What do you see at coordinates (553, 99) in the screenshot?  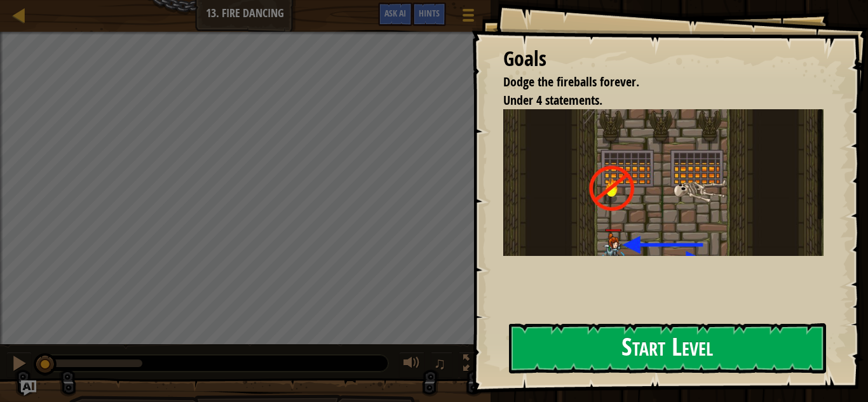 I see `span: Under 4 statements.` at bounding box center [553, 99].